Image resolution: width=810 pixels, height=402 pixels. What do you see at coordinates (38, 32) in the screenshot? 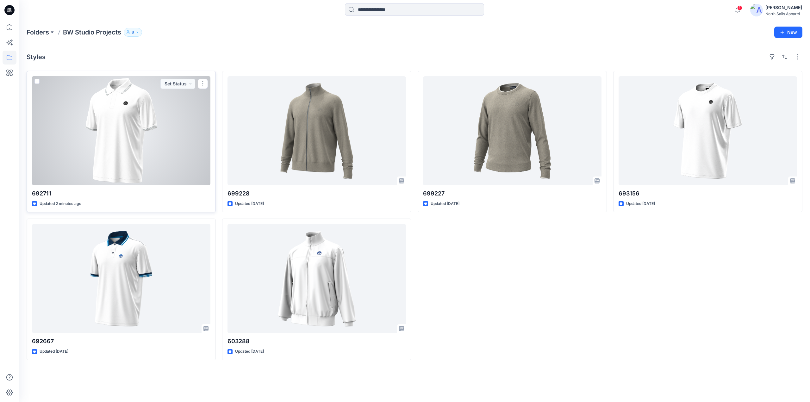
I see `p: Folders` at bounding box center [38, 32].